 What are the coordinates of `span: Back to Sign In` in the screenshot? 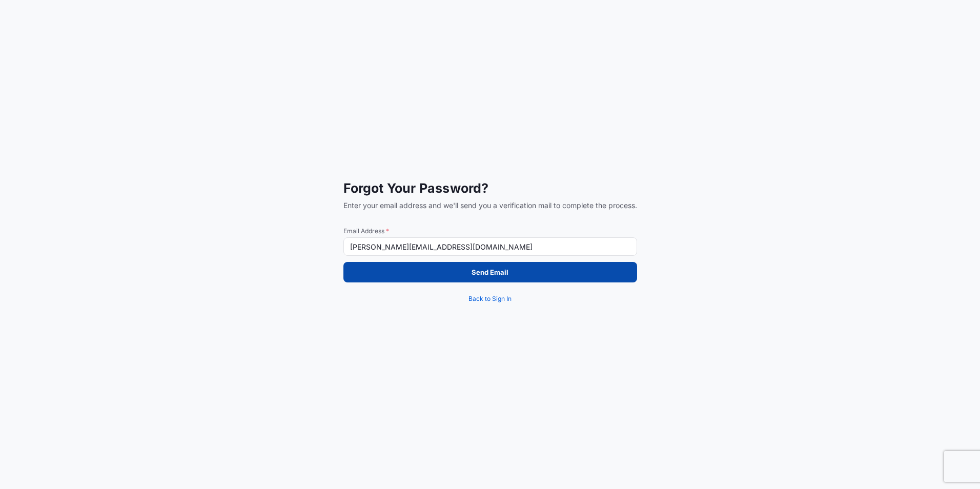 It's located at (490, 299).